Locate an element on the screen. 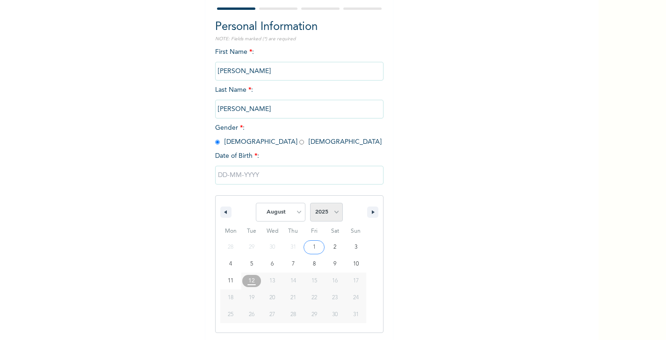 This screenshot has height=340, width=666. span: First Name : is located at coordinates (299, 61).